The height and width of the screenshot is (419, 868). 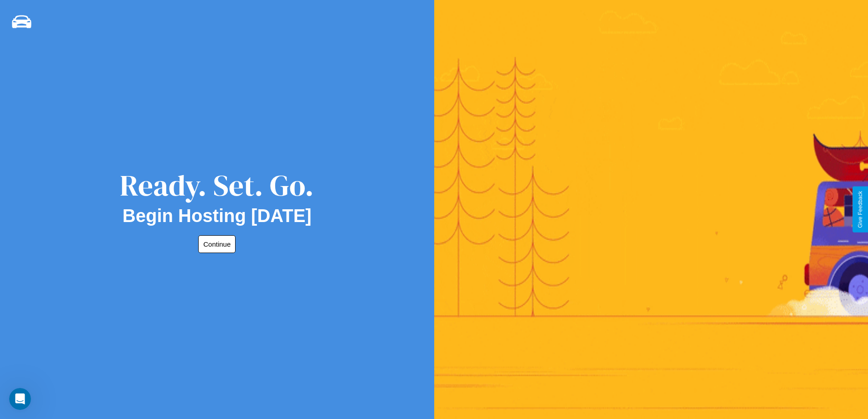 I want to click on div: Give Feedback, so click(x=861, y=210).